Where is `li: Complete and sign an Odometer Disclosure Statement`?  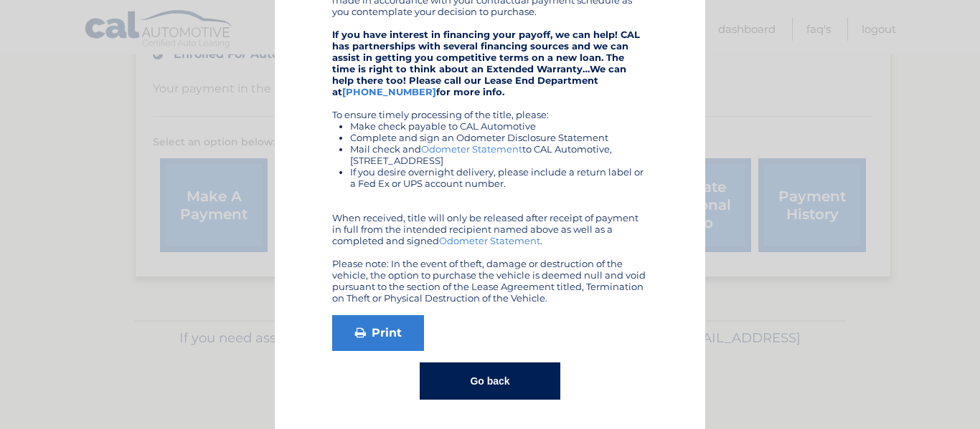
li: Complete and sign an Odometer Disclosure Statement is located at coordinates (498, 138).